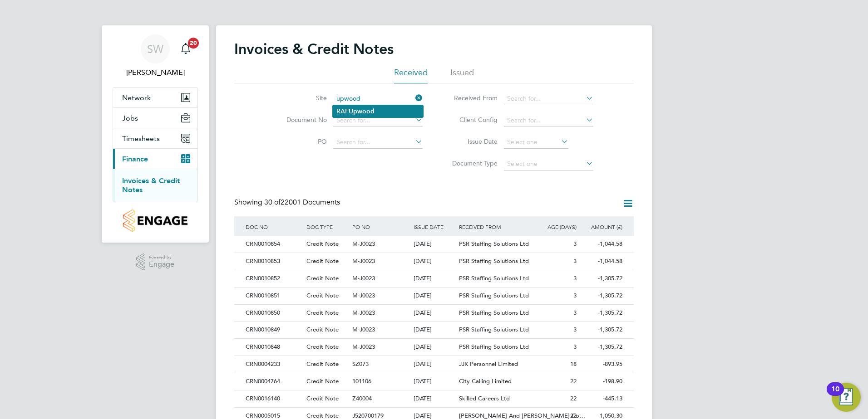 Image resolution: width=868 pixels, height=419 pixels. Describe the element at coordinates (193, 43) in the screenshot. I see `span: 20` at that location.